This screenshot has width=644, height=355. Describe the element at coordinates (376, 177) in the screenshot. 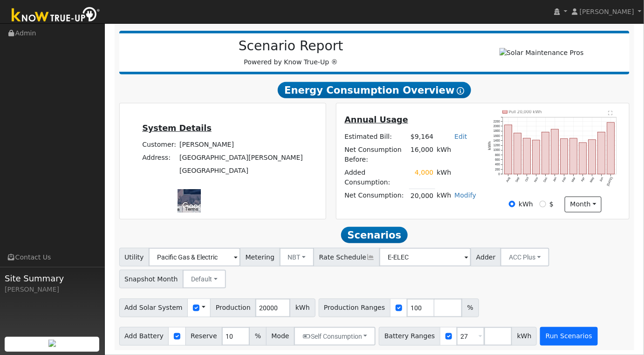

I see `td: Added Consumption:` at that location.